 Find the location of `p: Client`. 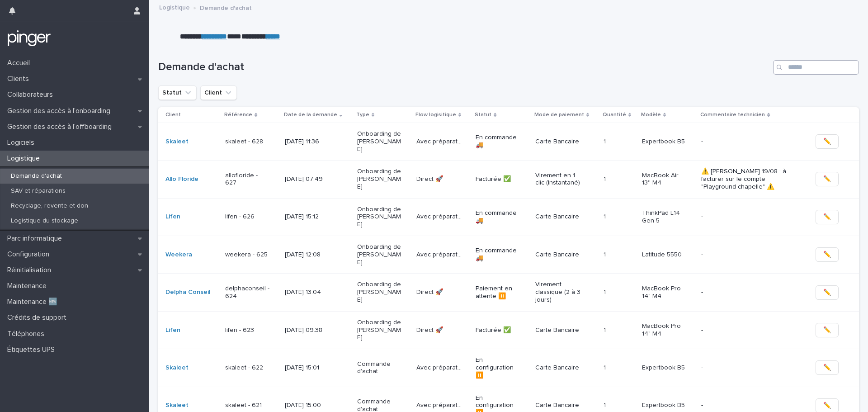

p: Client is located at coordinates (173, 115).